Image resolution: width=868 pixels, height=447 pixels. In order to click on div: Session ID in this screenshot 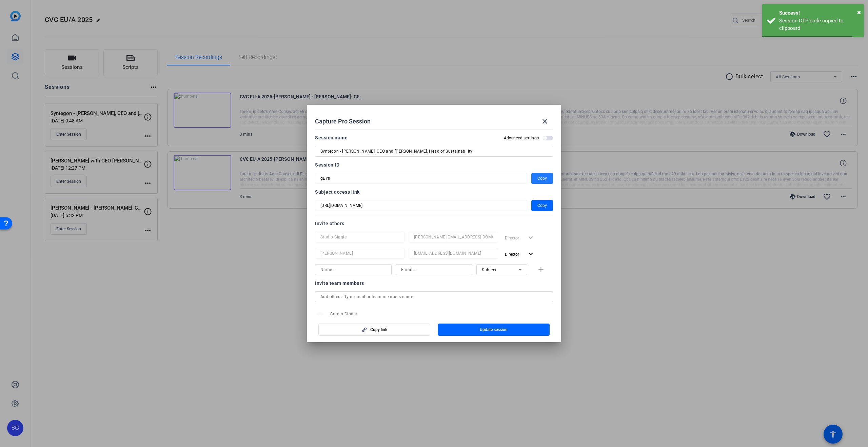, I will do `click(434, 165)`.